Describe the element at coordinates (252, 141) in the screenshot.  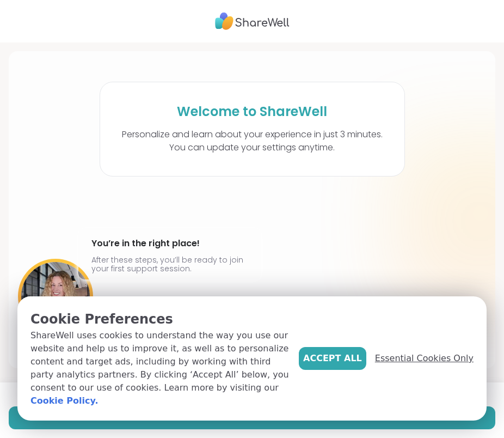
I see `p: Personalize and learn about your experience in just 3 minutes. You can update your settings anytime.` at that location.